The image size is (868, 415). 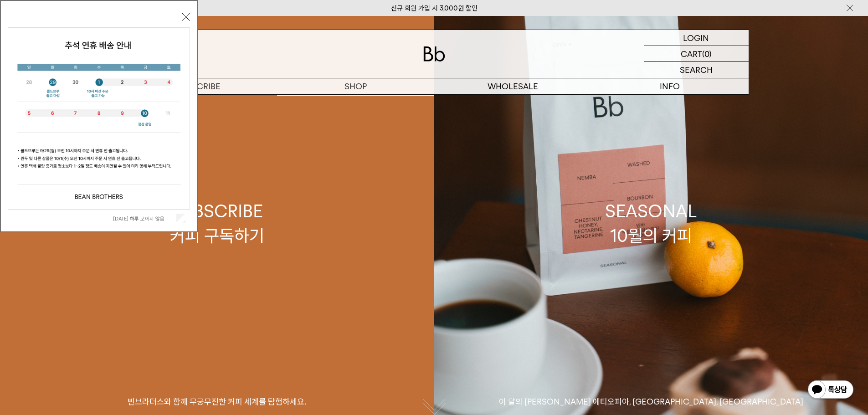 I want to click on p: LOGIN, so click(x=696, y=38).